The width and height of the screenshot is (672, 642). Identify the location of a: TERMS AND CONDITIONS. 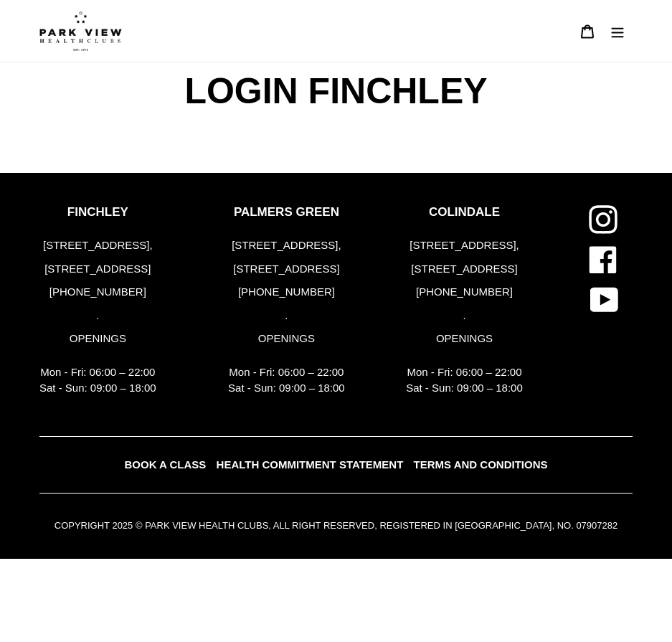
(481, 465).